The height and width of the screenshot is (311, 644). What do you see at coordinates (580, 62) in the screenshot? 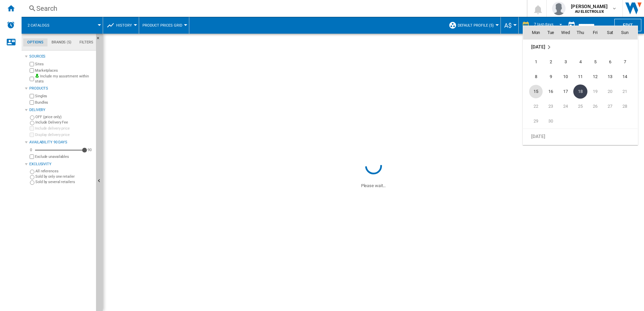
I see `span: 4` at bounding box center [580, 62].